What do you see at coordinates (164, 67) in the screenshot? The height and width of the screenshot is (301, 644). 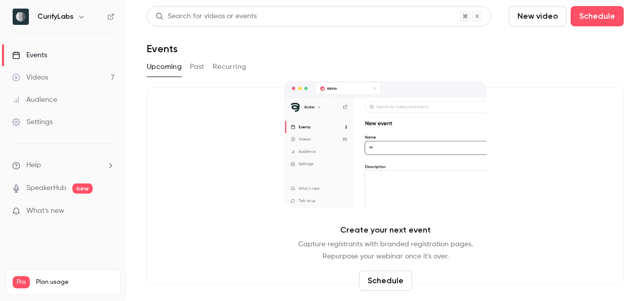 I see `button: Upcoming` at bounding box center [164, 67].